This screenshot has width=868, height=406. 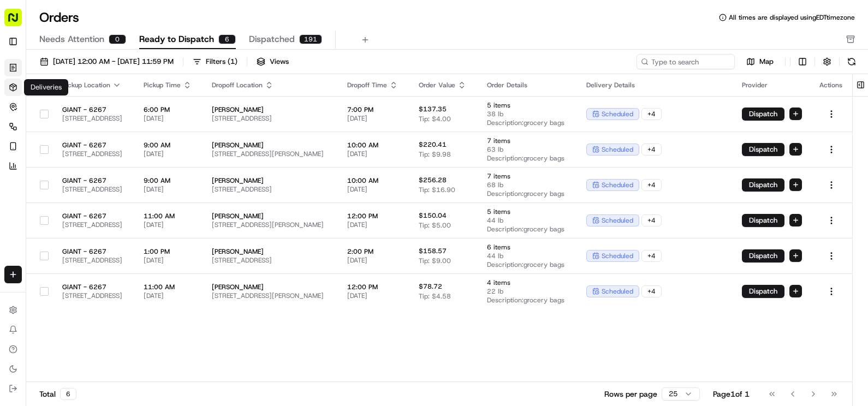 I want to click on div: Pickup Location, so click(x=94, y=85).